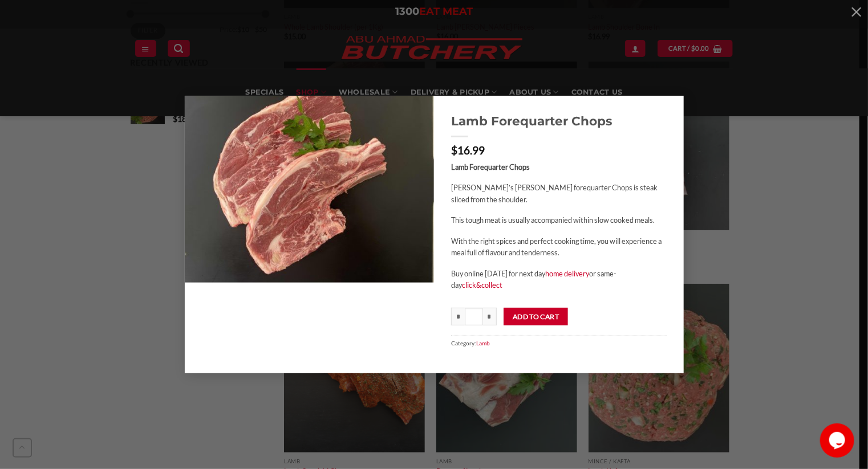 The height and width of the screenshot is (469, 868). What do you see at coordinates (559, 246) in the screenshot?
I see `p: With the right spices and perfect cooking time, you will experience a meal full of flavour and te...` at bounding box center [559, 246].